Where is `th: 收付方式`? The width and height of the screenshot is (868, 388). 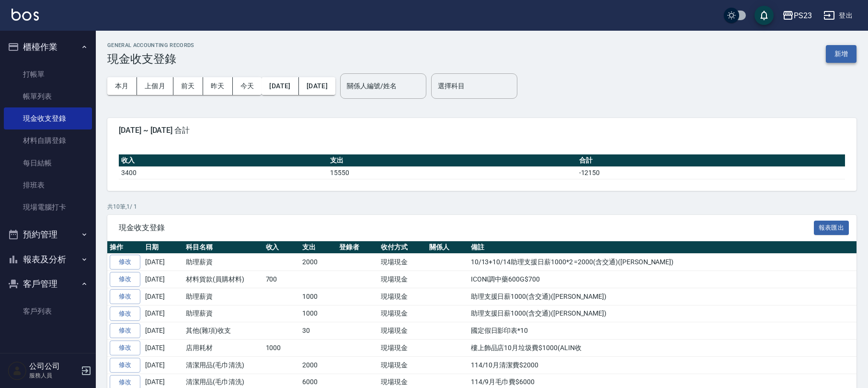
th: 收付方式 is located at coordinates (403, 248).